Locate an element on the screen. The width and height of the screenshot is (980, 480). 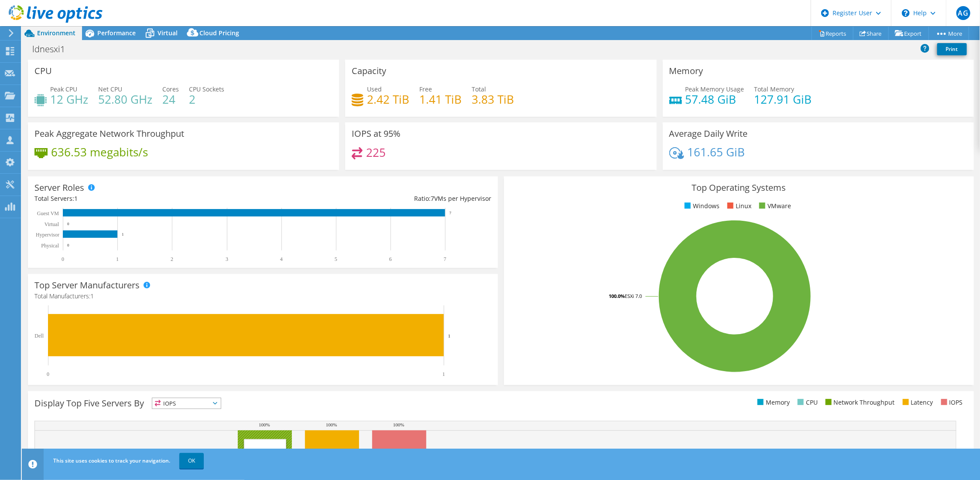
h3: Server Roles is located at coordinates (60, 188).